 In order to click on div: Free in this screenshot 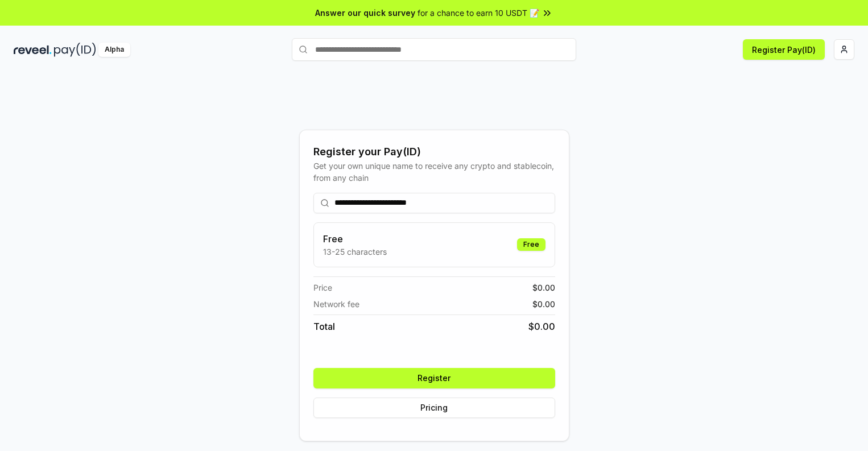, I will do `click(532, 244)`.